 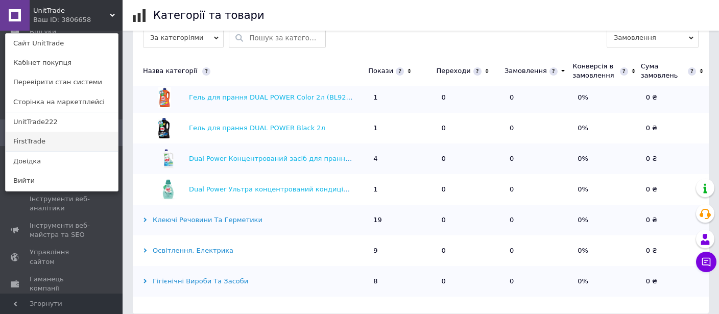 I want to click on img: Гель для прання DUAL POWER Black 2л, so click(x=164, y=128).